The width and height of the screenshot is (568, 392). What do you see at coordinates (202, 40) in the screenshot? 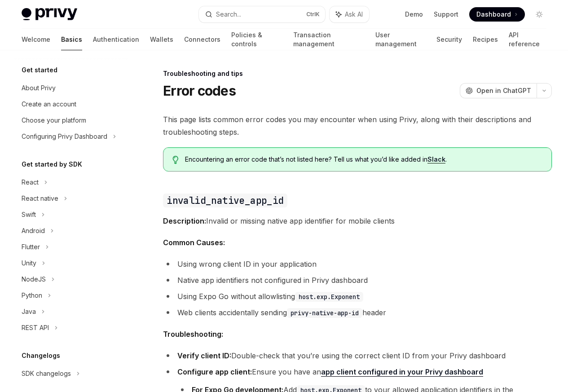
I see `a: Connectors` at bounding box center [202, 40].